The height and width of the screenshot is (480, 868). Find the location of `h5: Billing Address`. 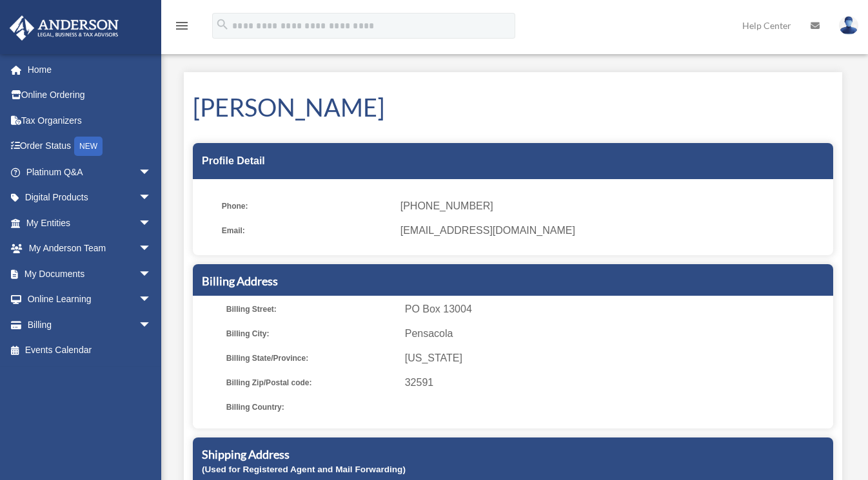

h5: Billing Address is located at coordinates (513, 281).